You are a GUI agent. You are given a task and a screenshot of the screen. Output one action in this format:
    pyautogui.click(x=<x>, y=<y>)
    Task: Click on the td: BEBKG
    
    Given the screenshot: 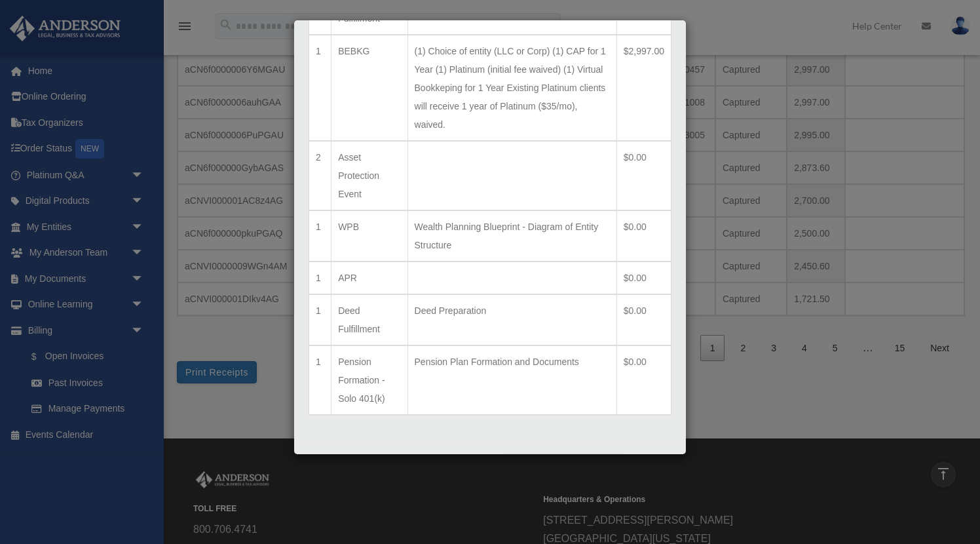 What is the action you would take?
    pyautogui.click(x=370, y=87)
    